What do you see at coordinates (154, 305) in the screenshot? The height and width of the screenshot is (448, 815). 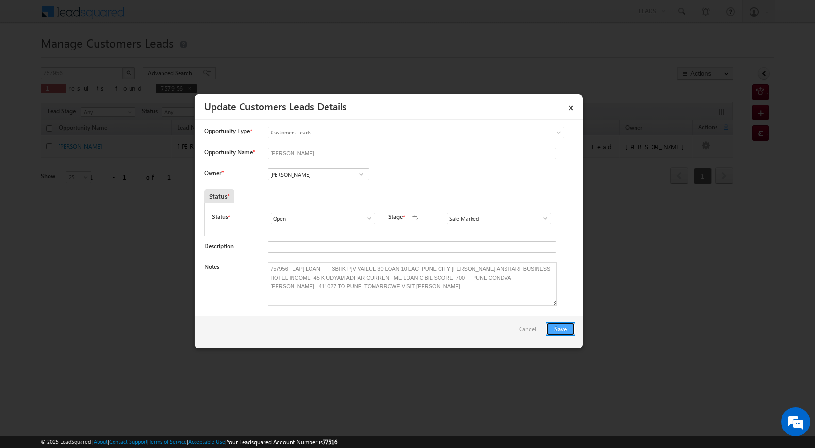 I see `em: Start Chat` at bounding box center [154, 305].